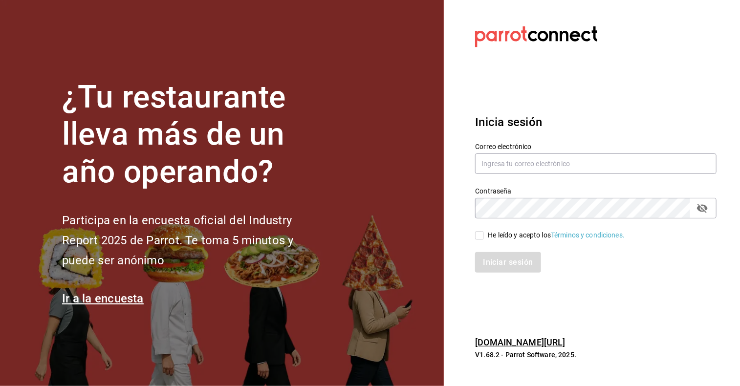 The width and height of the screenshot is (740, 386). I want to click on input: Ingresa tu correo electrónico, so click(596, 164).